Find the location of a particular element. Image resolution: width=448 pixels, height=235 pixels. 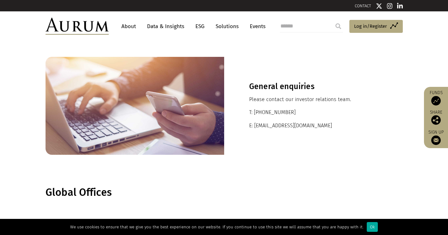

a: Events is located at coordinates (256, 26).